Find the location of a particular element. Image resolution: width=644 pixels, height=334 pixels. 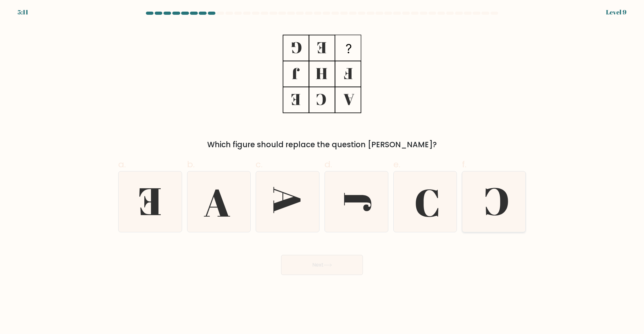

span: d. is located at coordinates (328, 164).